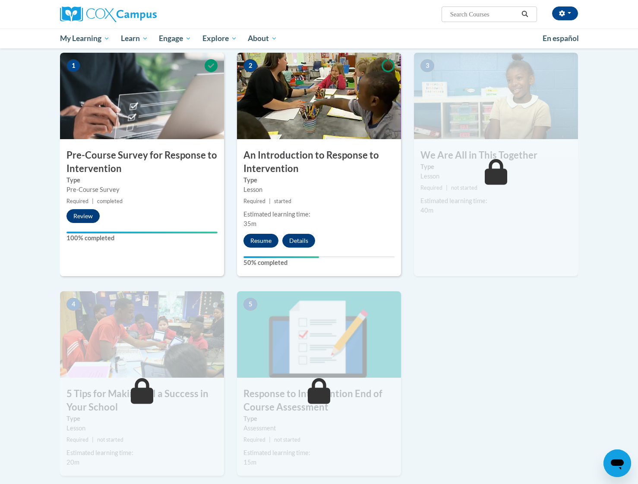 The image size is (638, 484). Describe the element at coordinates (73, 66) in the screenshot. I see `span: 1` at that location.